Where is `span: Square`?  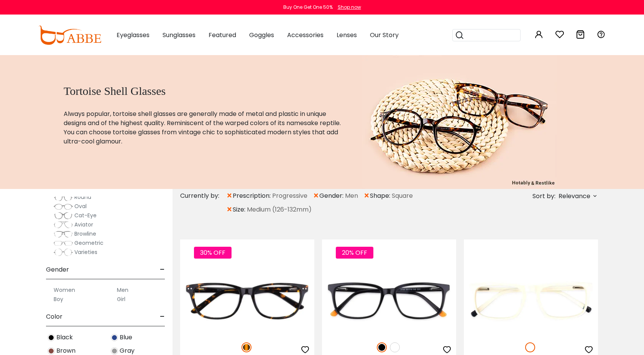
span: Square is located at coordinates (402, 196).